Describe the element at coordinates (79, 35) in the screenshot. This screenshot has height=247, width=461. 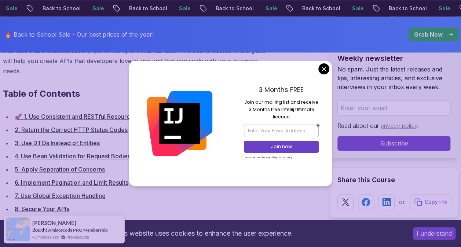
I see `p: 🔥 Back to School Sale - Our best prices of the year!` at that location.